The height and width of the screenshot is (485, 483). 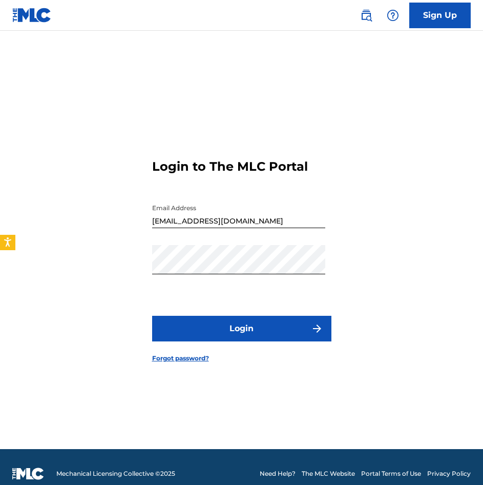 What do you see at coordinates (440, 15) in the screenshot?
I see `a: Sign Up` at bounding box center [440, 15].